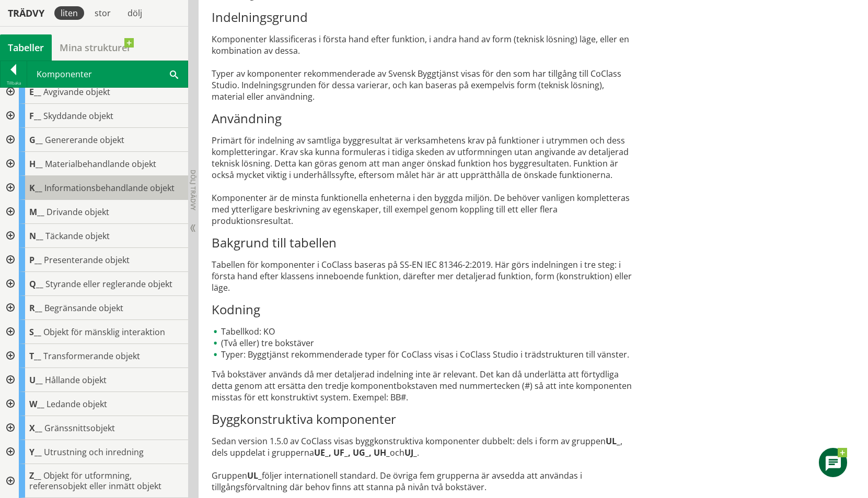  What do you see at coordinates (423, 420) in the screenshot?
I see `h3: Byggkonstruktiva komponenter` at bounding box center [423, 420].